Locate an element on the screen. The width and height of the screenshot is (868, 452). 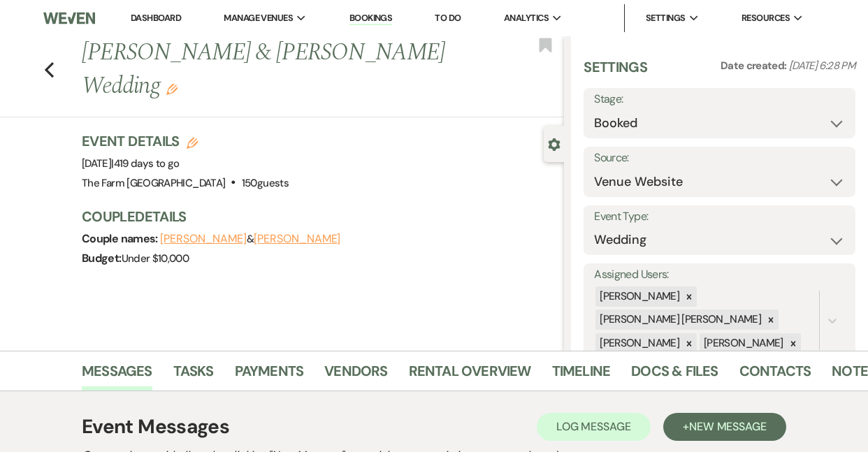
a: Vendors is located at coordinates (356, 375).